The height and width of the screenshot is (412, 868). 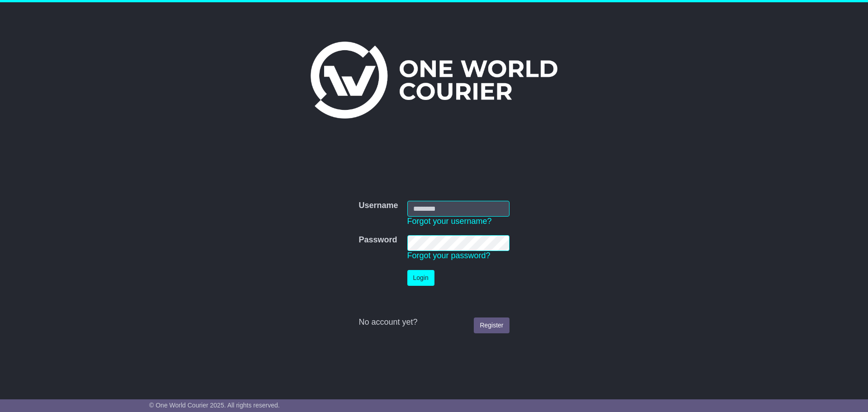 I want to click on label: Password, so click(x=378, y=240).